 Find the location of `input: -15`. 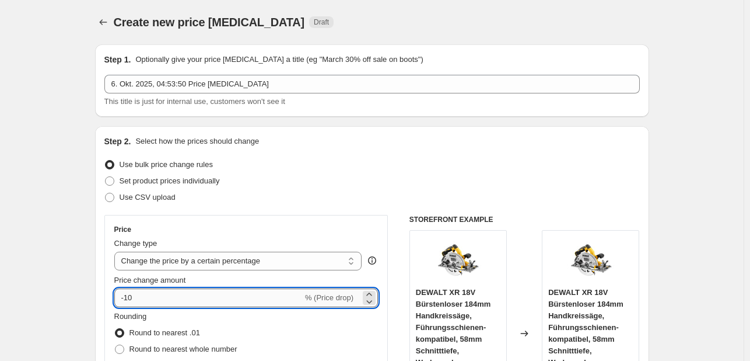

input: -15 is located at coordinates (208, 298).